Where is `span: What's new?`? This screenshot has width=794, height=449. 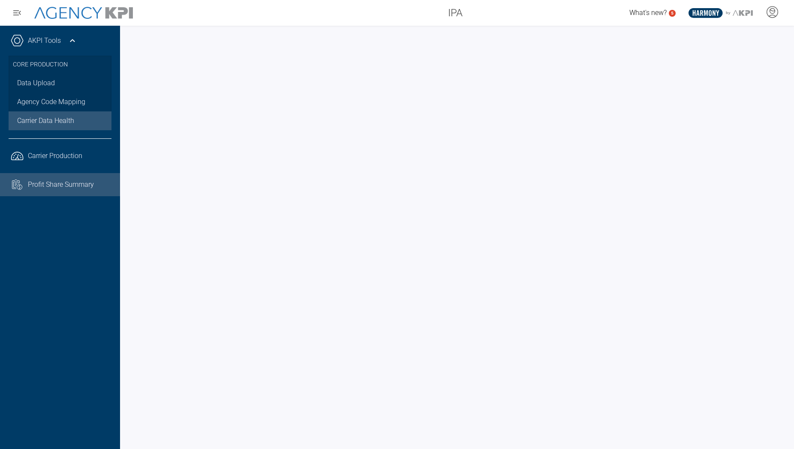
span: What's new? is located at coordinates (648, 12).